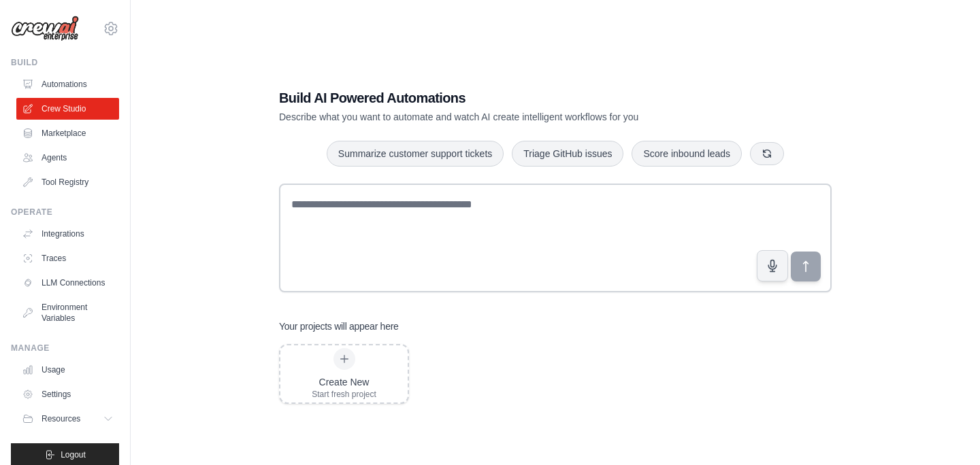  I want to click on a: LLM Connections, so click(68, 283).